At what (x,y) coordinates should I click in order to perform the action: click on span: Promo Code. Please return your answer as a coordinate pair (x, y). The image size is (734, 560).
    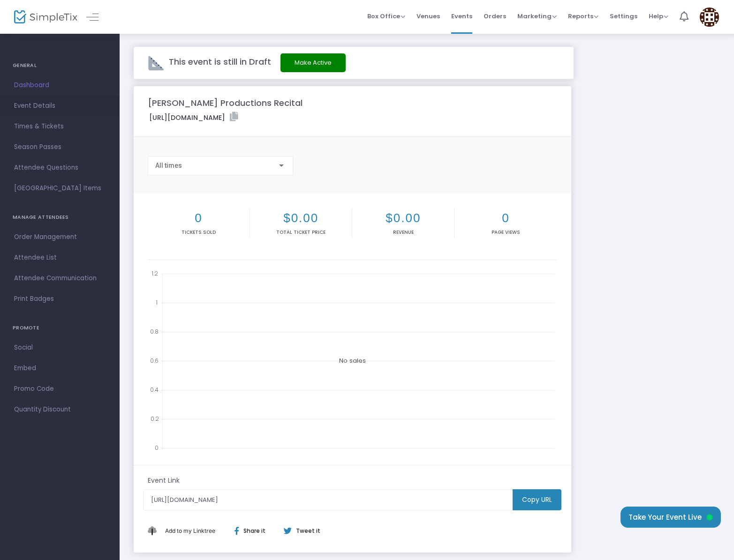
    Looking at the image, I should click on (59, 389).